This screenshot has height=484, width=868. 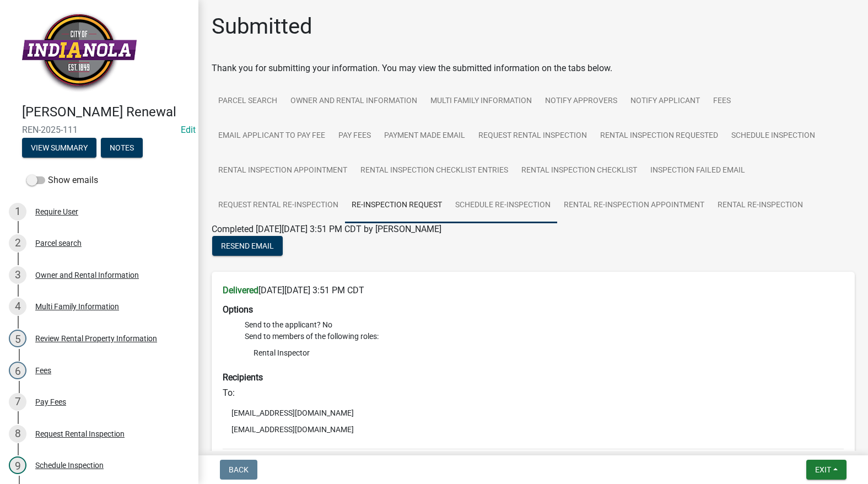 I want to click on h1: Submitted, so click(x=262, y=26).